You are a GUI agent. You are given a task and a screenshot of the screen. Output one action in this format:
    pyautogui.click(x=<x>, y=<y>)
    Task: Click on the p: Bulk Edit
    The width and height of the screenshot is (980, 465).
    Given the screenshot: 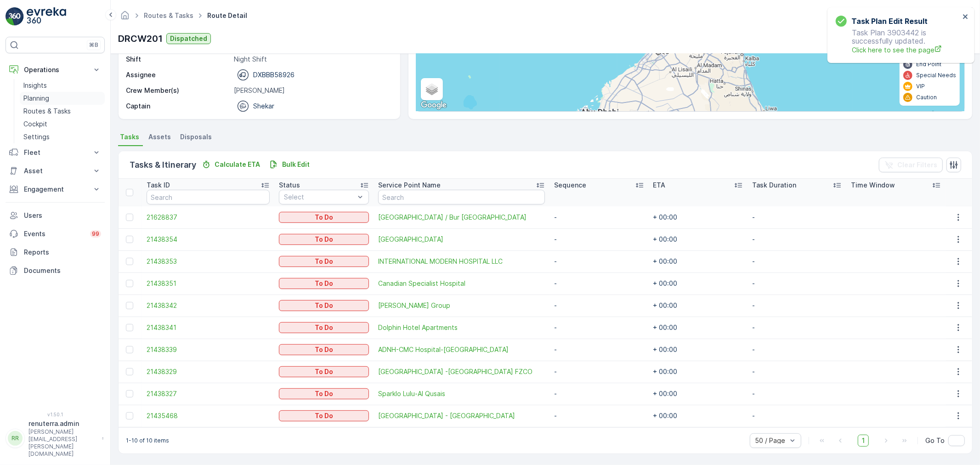 What is the action you would take?
    pyautogui.click(x=296, y=164)
    